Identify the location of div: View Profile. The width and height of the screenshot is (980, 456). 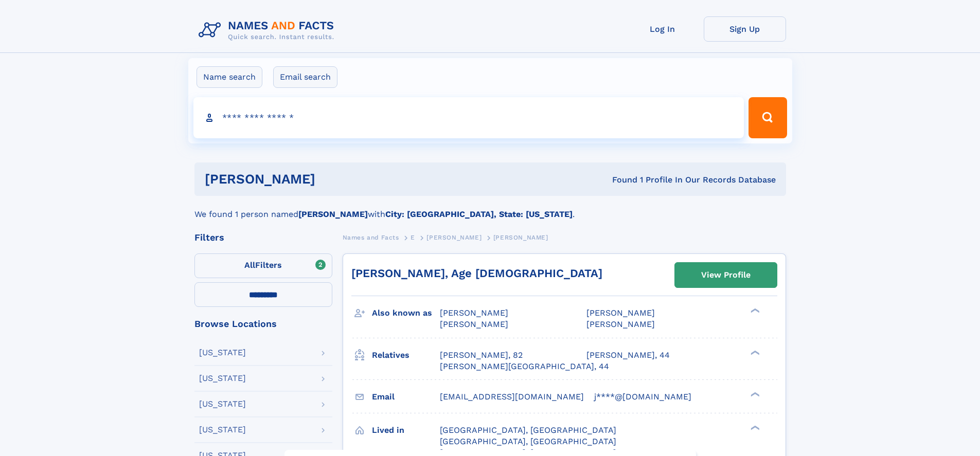
(726, 275).